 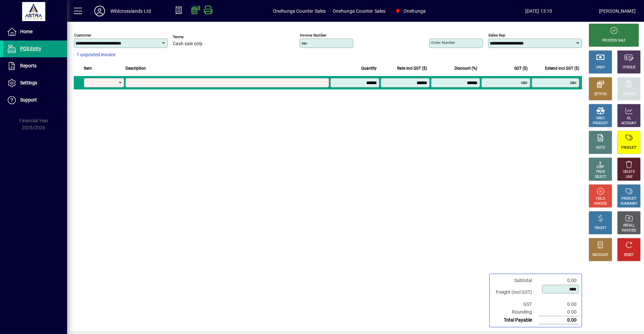 I want to click on a: Support, so click(x=35, y=100).